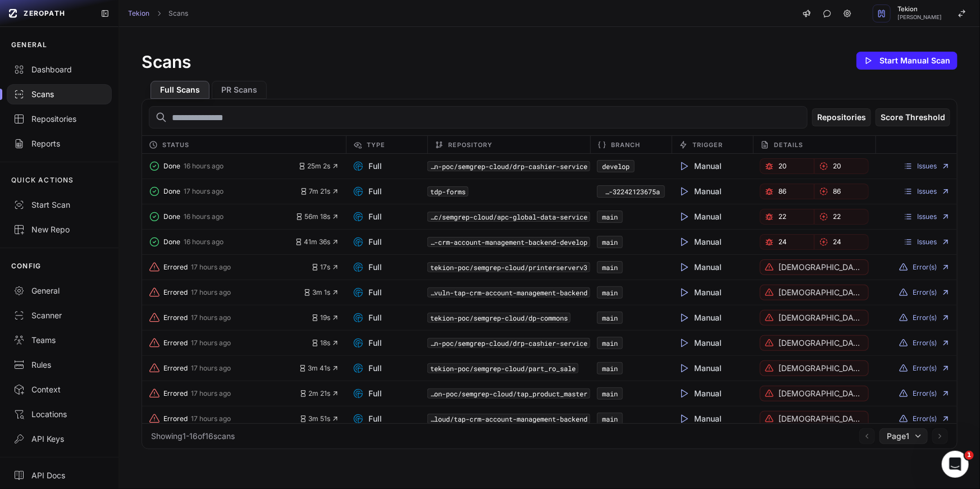  What do you see at coordinates (322, 293) in the screenshot?
I see `span: 3m 1s` at bounding box center [322, 293].